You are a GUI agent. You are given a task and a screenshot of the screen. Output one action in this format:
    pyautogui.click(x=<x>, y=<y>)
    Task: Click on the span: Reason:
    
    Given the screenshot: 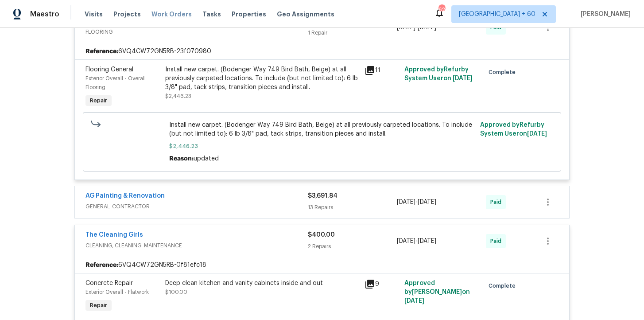 What is the action you would take?
    pyautogui.click(x=181, y=159)
    